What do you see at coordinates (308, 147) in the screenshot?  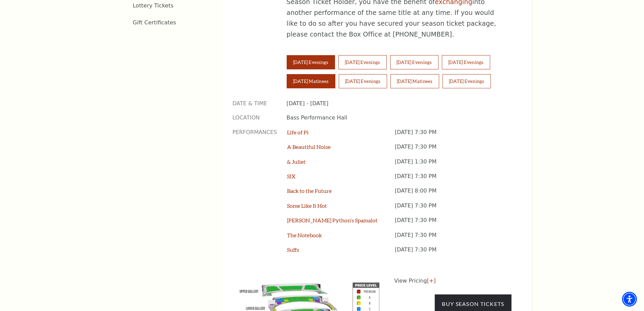 I see `a: A Beautiful Noise` at bounding box center [308, 147].